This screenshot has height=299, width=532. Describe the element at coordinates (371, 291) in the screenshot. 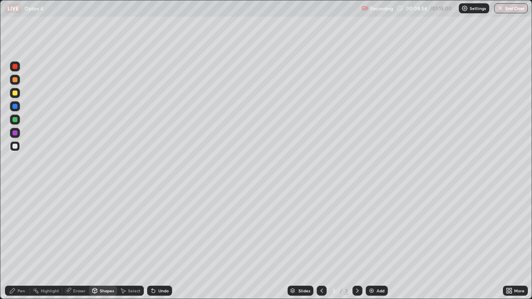

I see `img: add-slide-button` at that location.